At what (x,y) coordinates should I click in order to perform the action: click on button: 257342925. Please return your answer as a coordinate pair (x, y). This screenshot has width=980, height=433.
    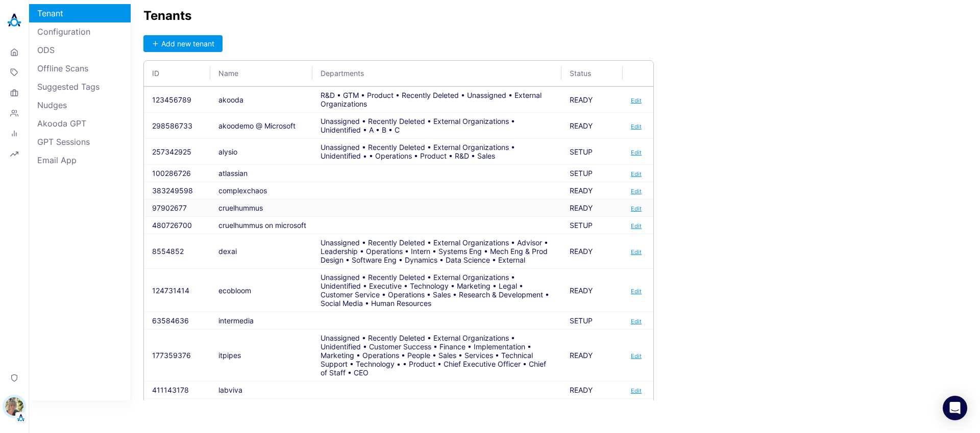
    Looking at the image, I should click on (171, 152).